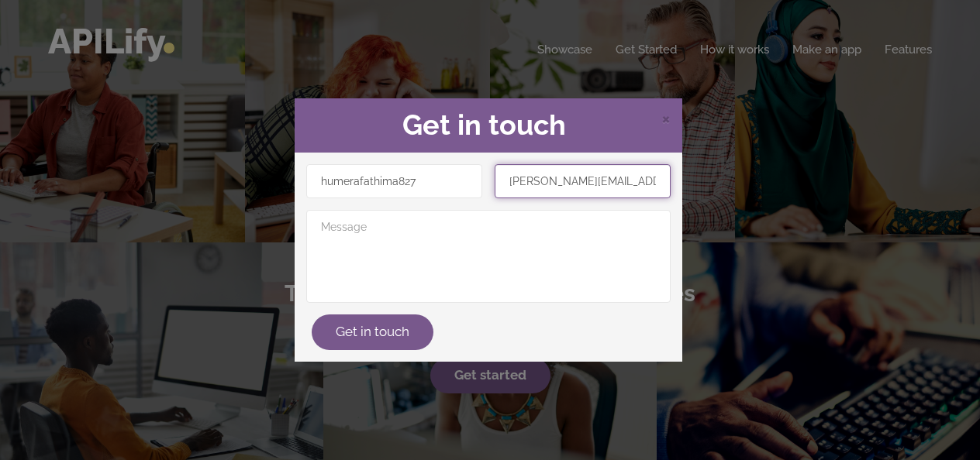 The image size is (980, 460). What do you see at coordinates (582, 182) in the screenshot?
I see `input: Email` at bounding box center [582, 182].